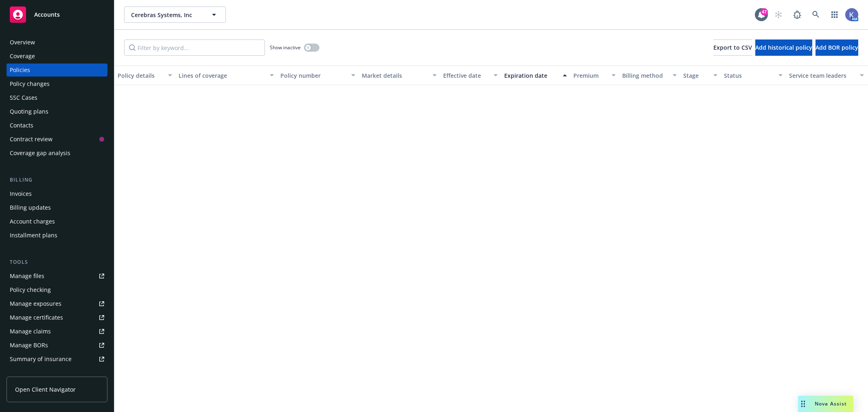 Image resolution: width=868 pixels, height=412 pixels. I want to click on div: Manage claims, so click(30, 331).